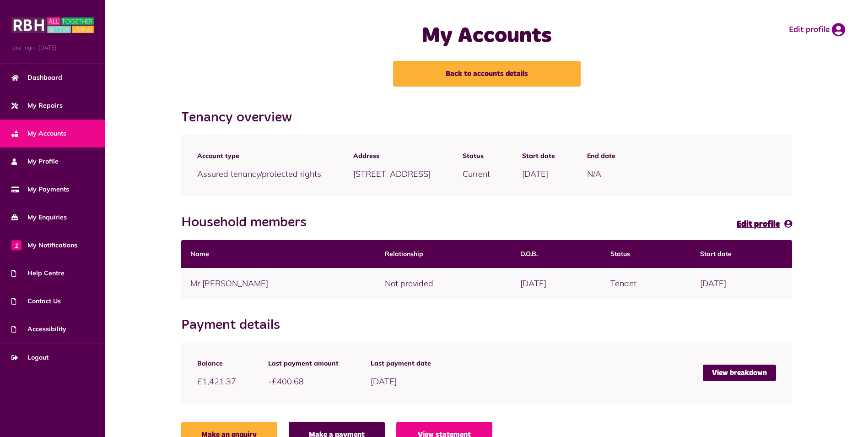 Image resolution: width=868 pixels, height=437 pixels. I want to click on span: My Payments, so click(40, 189).